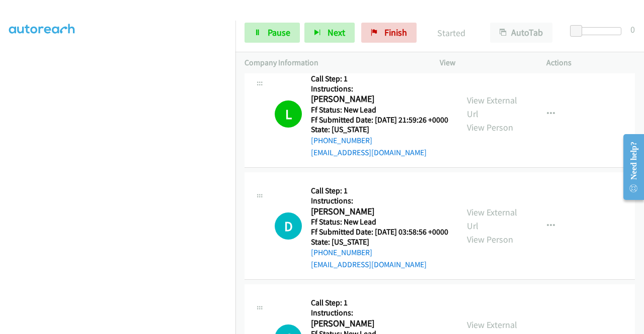 This screenshot has width=644, height=334. Describe the element at coordinates (330, 33) in the screenshot. I see `button: Next` at that location.